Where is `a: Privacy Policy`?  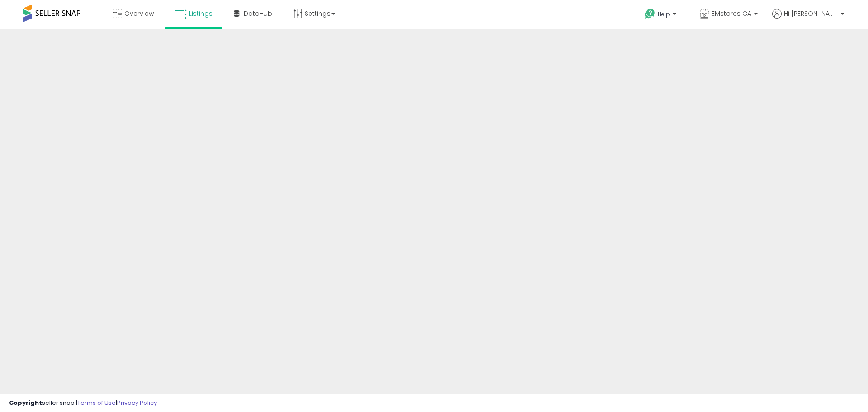
a: Privacy Policy is located at coordinates (137, 402).